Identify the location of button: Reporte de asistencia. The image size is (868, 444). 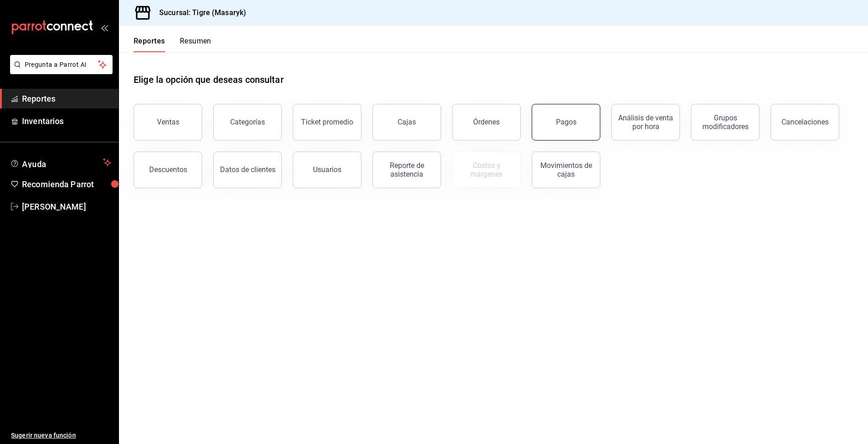
(407, 170).